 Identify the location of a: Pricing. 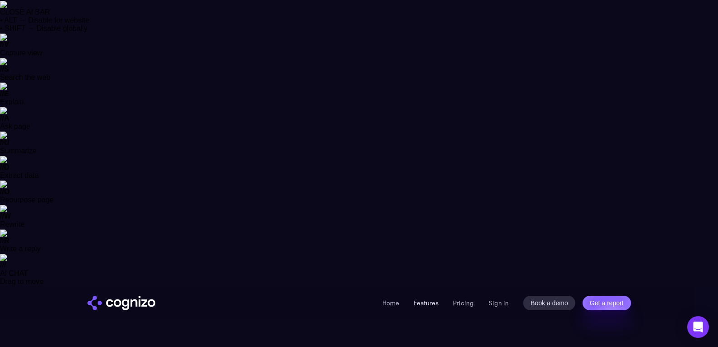
(464, 303).